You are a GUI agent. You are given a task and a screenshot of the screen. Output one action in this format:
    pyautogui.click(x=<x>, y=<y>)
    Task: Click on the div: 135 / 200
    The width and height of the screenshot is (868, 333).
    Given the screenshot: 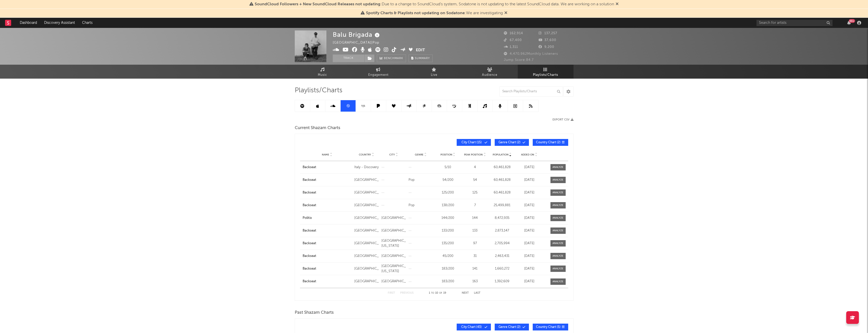 What is the action you would take?
    pyautogui.click(x=448, y=243)
    